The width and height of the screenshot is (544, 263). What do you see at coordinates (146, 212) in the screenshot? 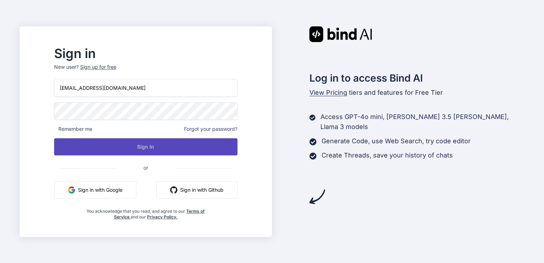
I see `div: You acknowledge that you read, and agree to our and our` at bounding box center [146, 212].